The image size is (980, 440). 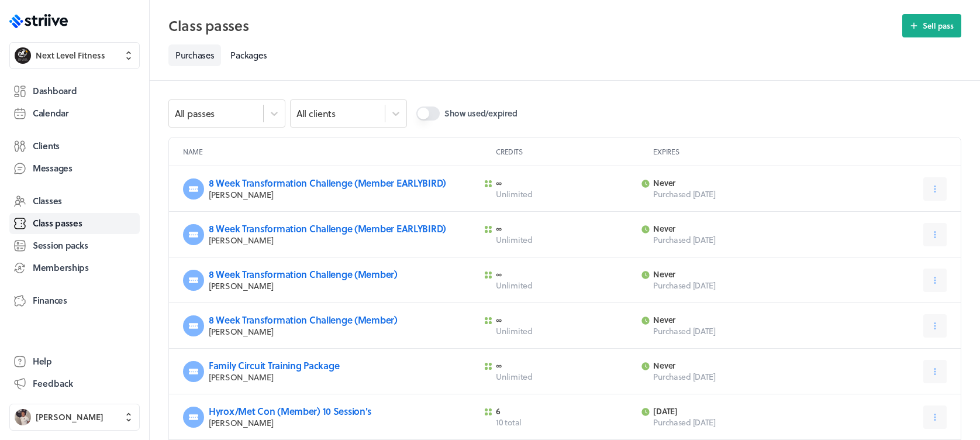 What do you see at coordinates (74, 169) in the screenshot?
I see `a: Messages` at bounding box center [74, 169].